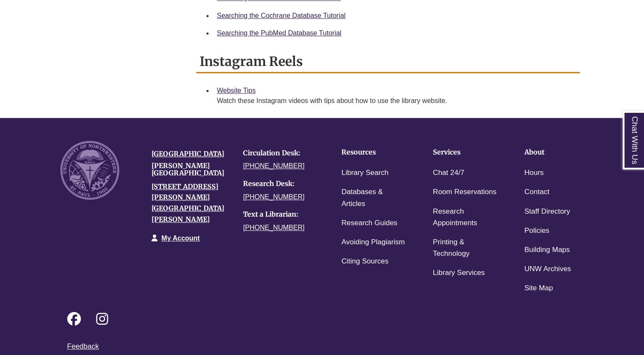 This screenshot has width=644, height=355. What do you see at coordinates (626, 164) in the screenshot?
I see `a: Back to Top` at bounding box center [626, 164].